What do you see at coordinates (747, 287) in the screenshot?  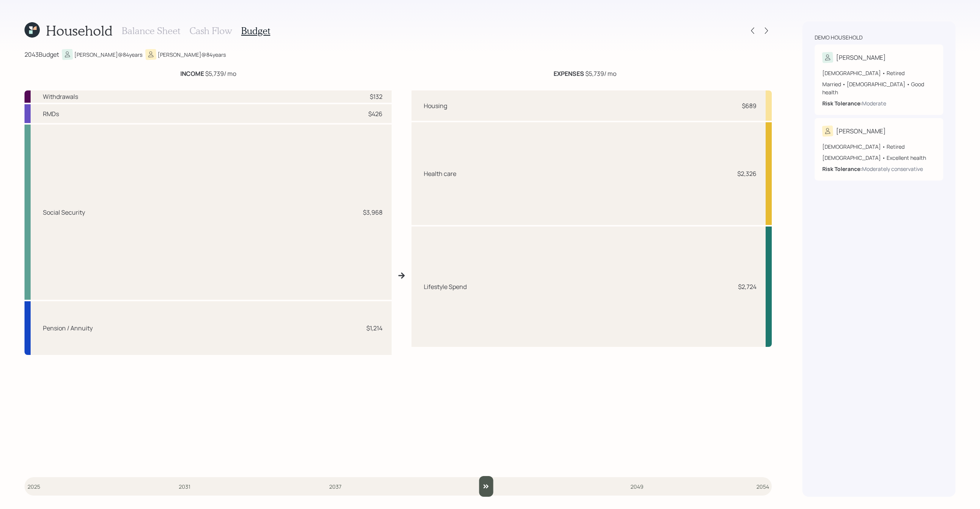 I see `div: $2,724` at bounding box center [747, 287].